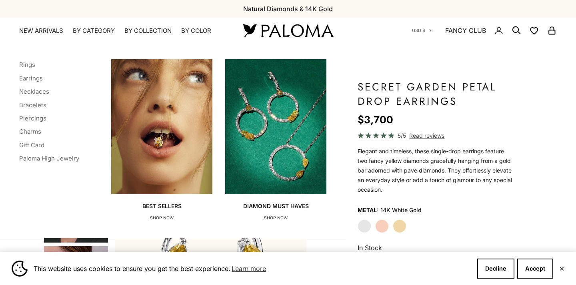 The width and height of the screenshot is (576, 285). What do you see at coordinates (375, 120) in the screenshot?
I see `sale-price: $3,700` at bounding box center [375, 120].